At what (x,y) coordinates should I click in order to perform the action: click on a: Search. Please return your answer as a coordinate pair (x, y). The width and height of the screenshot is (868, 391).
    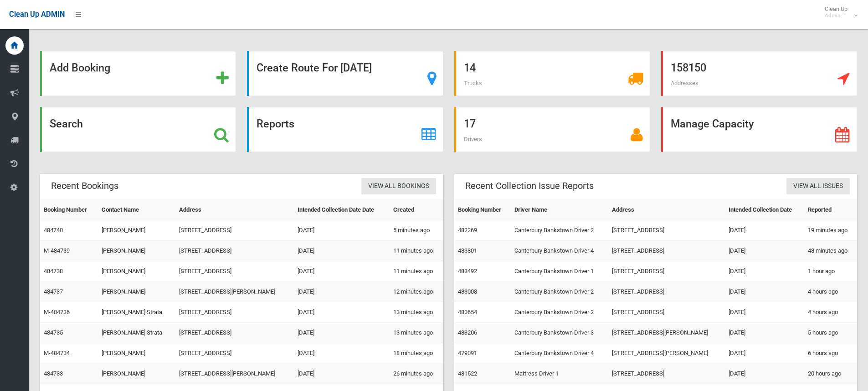
    Looking at the image, I should click on (138, 129).